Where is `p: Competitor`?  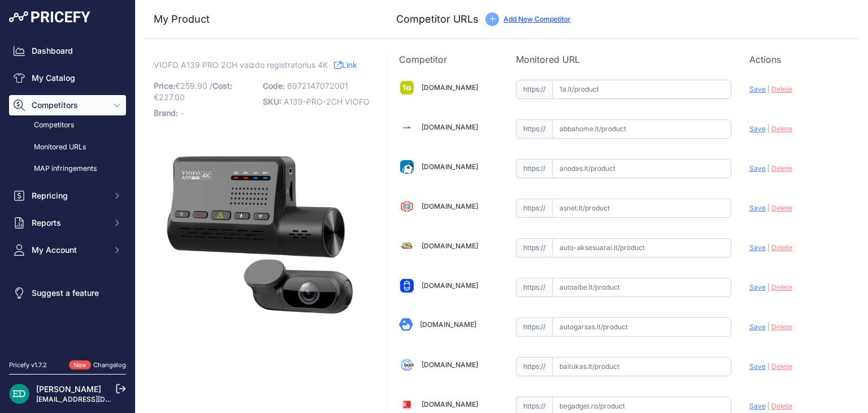
p: Competitor is located at coordinates (448, 59).